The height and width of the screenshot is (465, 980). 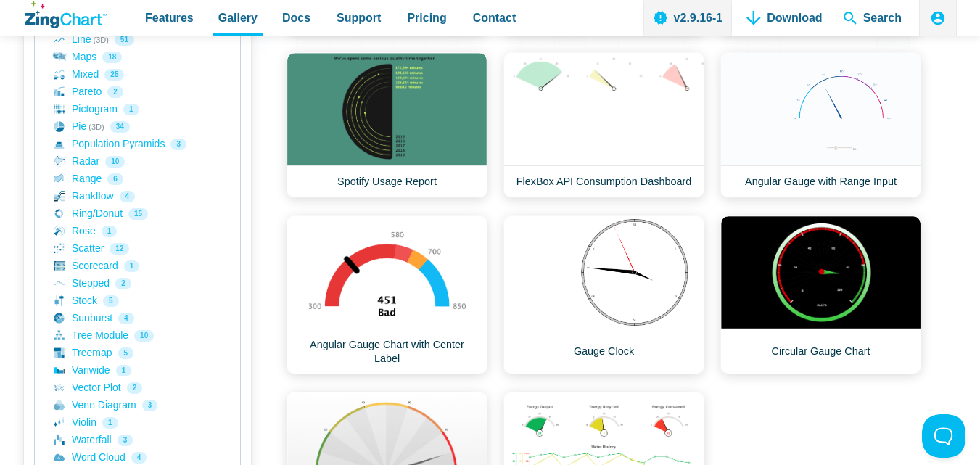 What do you see at coordinates (821, 124) in the screenshot?
I see `a: Angular Gauge with Range Input` at bounding box center [821, 124].